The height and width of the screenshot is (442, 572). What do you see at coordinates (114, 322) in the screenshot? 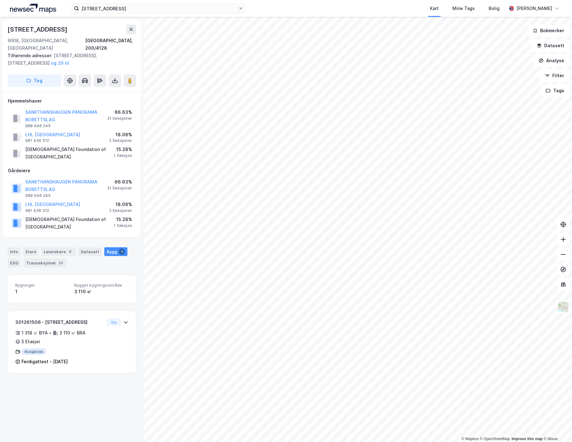
I see `button: Vis` at bounding box center [114, 322].